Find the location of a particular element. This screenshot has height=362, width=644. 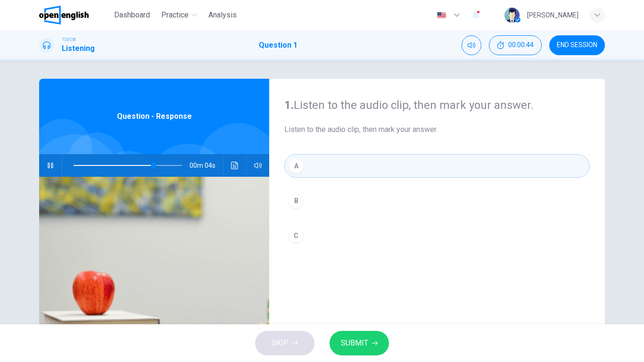

img: OpenEnglish logo is located at coordinates (63, 15).